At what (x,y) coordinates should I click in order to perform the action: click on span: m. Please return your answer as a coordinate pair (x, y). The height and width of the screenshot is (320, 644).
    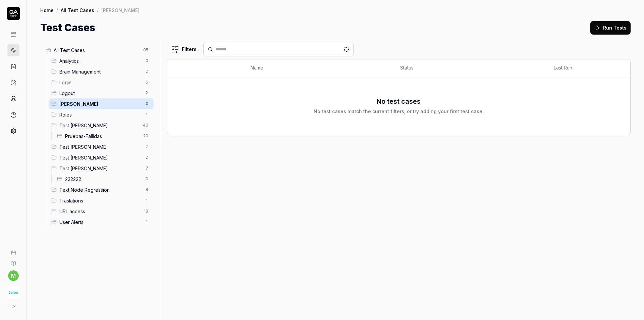
    Looking at the image, I should click on (14, 276).